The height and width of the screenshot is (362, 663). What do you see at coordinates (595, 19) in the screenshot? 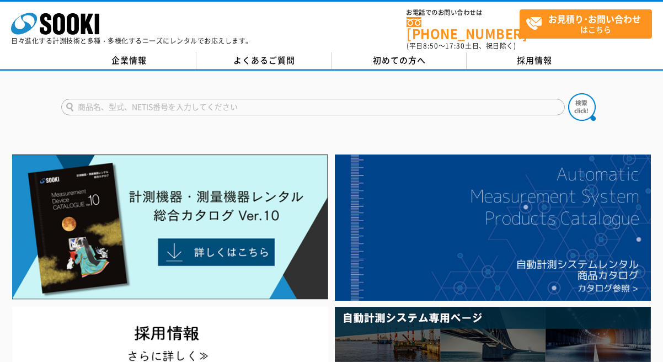
I see `strong: お見積り･お問い合わせ` at bounding box center [595, 19].